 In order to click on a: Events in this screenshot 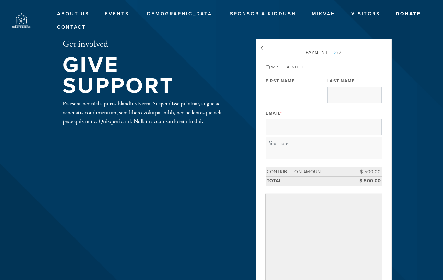, I will do `click(117, 14)`.